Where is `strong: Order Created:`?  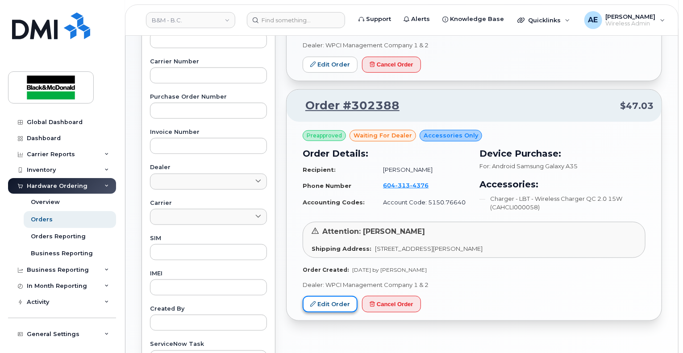
strong: Order Created: is located at coordinates (326, 270).